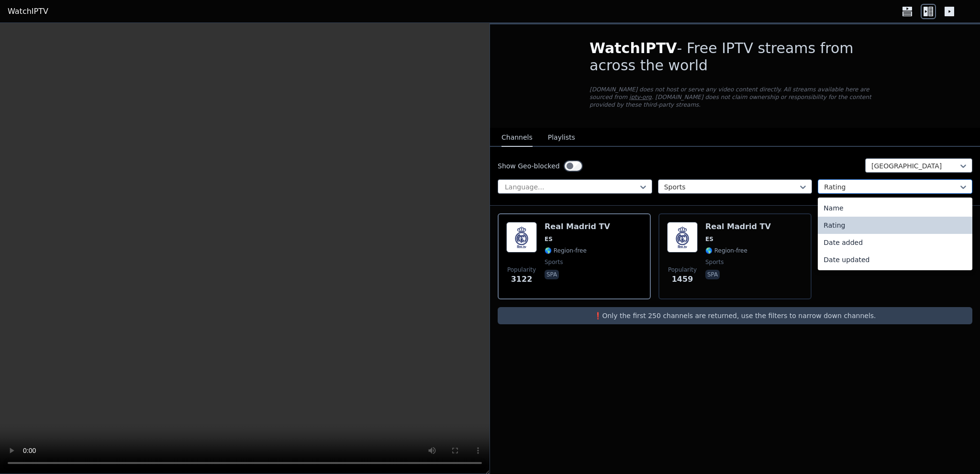  I want to click on h1: - Free IPTV streams from across the world, so click(735, 57).